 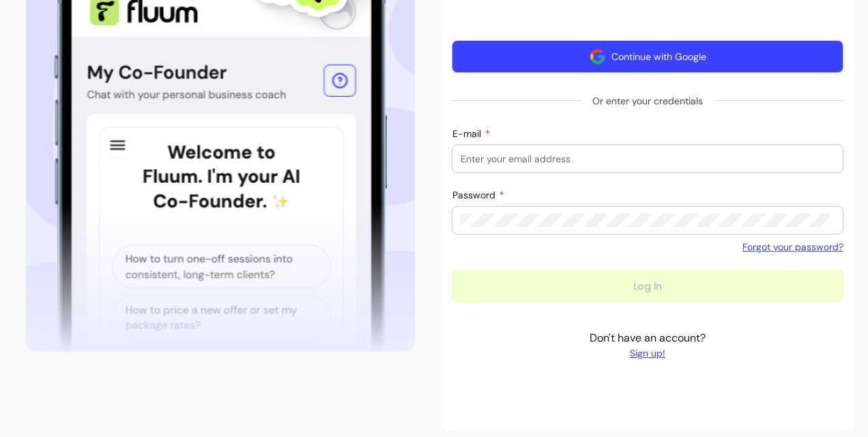 What do you see at coordinates (468, 134) in the screenshot?
I see `span: E-mail` at bounding box center [468, 134].